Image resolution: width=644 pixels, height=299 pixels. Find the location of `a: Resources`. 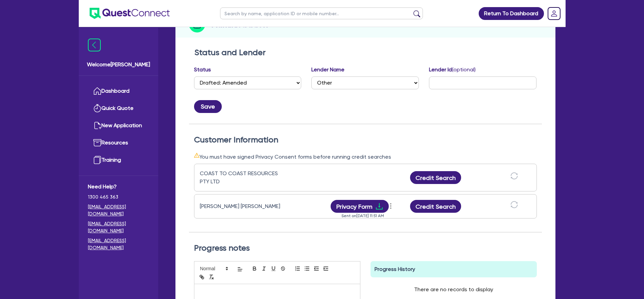

a: Resources is located at coordinates (118, 143).